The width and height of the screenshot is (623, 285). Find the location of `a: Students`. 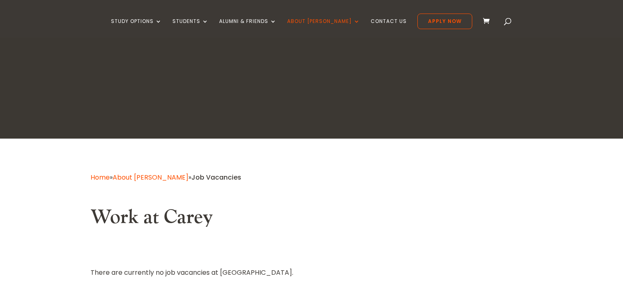

a: Students is located at coordinates (190, 28).